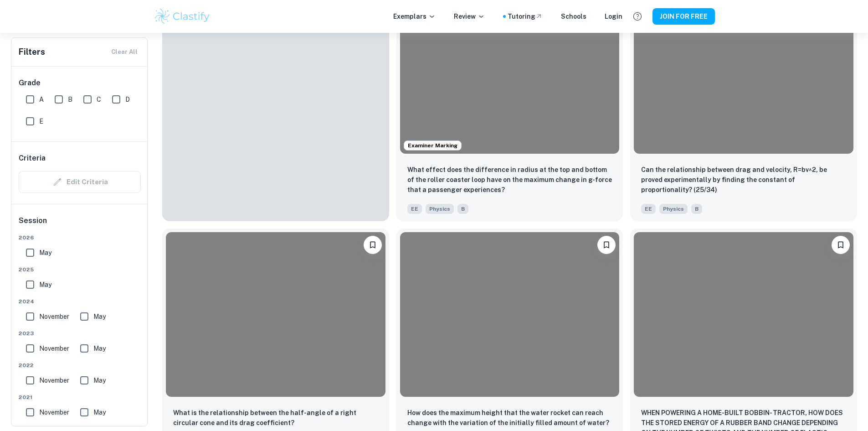  I want to click on h6: Criteria, so click(32, 158).